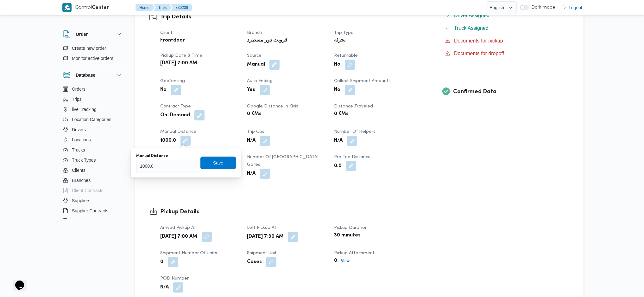 This screenshot has height=297, width=644. What do you see at coordinates (571, 8) in the screenshot?
I see `button: Logout` at bounding box center [571, 8].